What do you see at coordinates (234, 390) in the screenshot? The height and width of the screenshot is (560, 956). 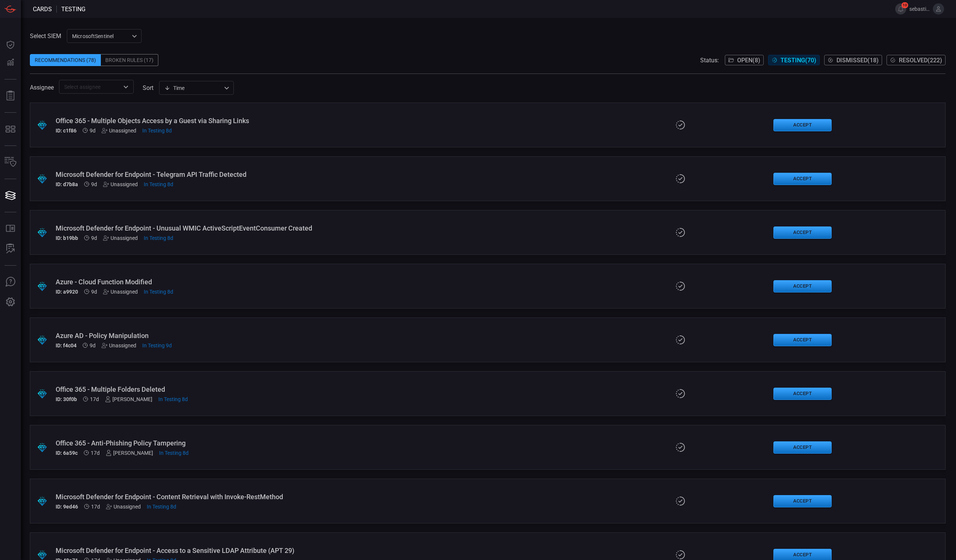 I see `div: Office 365 - Multiple Folders Deleted` at bounding box center [234, 390].